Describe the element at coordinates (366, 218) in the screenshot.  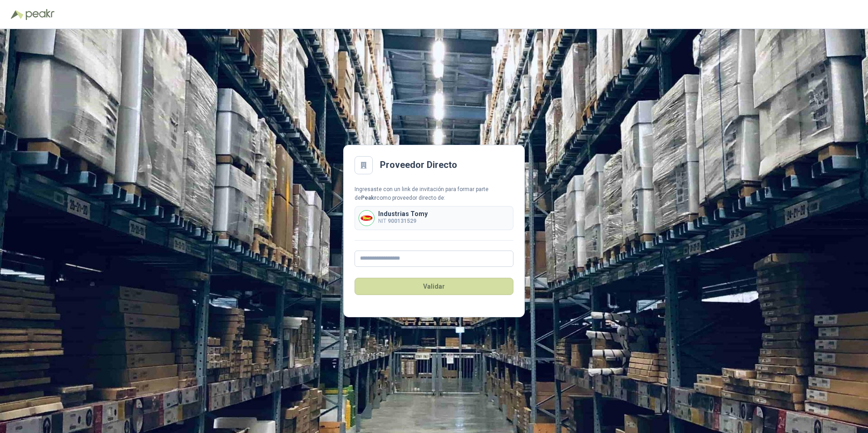
I see `img: Company Logo` at that location.